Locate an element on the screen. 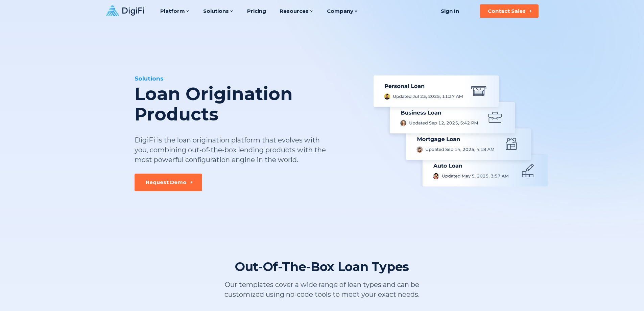  div: Loan Origination Products is located at coordinates (248, 104).